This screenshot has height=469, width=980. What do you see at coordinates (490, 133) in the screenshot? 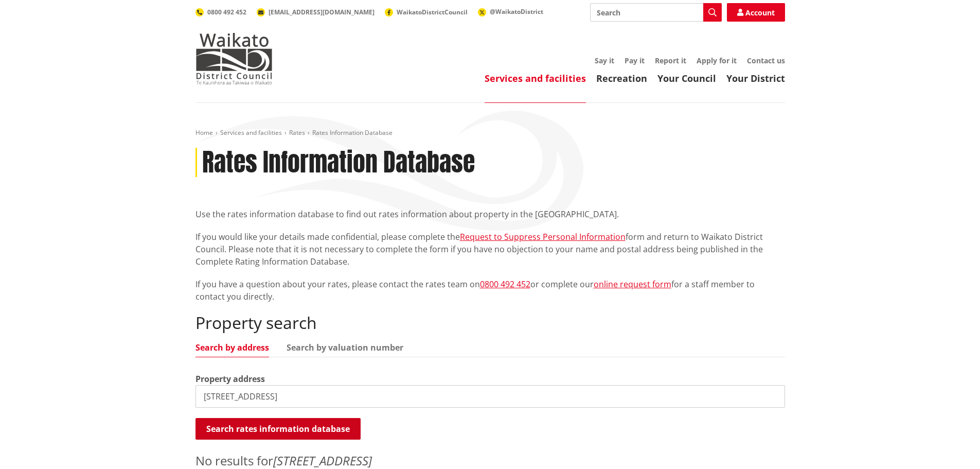
I see `nav: breadcrumb` at bounding box center [490, 133].